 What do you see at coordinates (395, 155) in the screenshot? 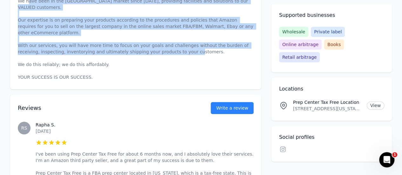
I see `span: 1` at bounding box center [395, 155].